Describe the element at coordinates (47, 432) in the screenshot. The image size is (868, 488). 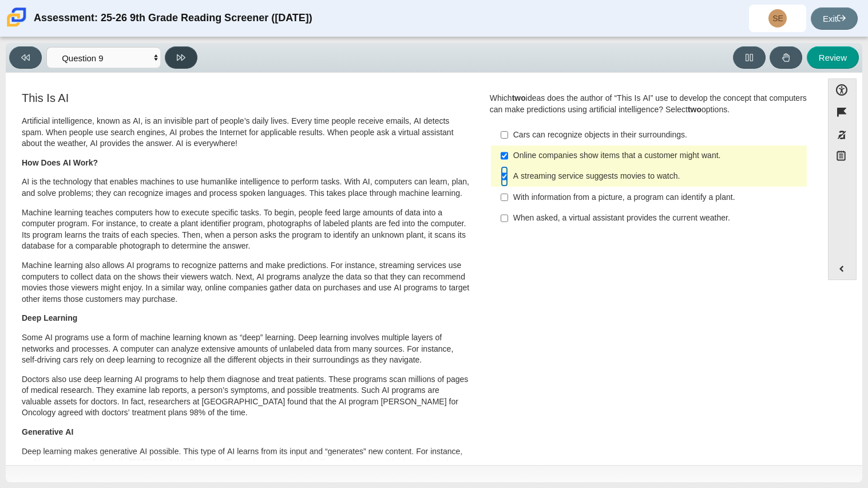
I see `b: Generative AI` at that location.